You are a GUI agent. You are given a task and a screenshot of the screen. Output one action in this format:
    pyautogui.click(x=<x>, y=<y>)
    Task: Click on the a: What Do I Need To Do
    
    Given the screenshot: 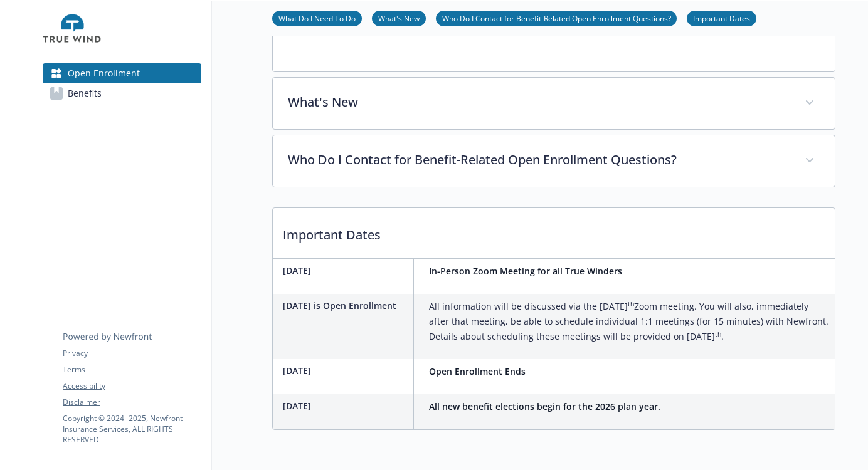 What is the action you would take?
    pyautogui.click(x=316, y=17)
    